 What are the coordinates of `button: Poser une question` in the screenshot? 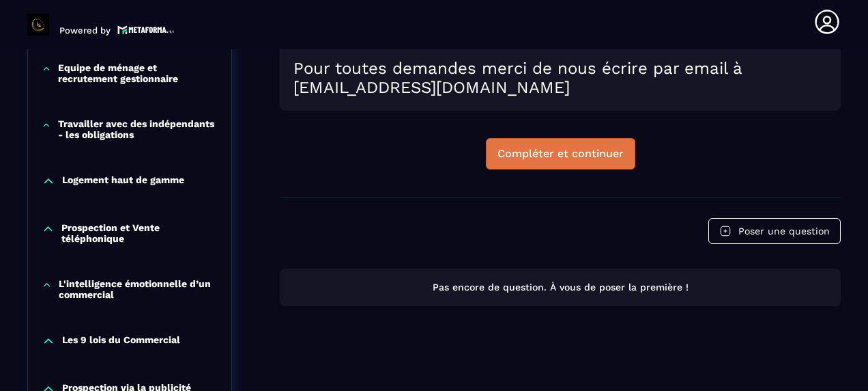 It's located at (774, 231).